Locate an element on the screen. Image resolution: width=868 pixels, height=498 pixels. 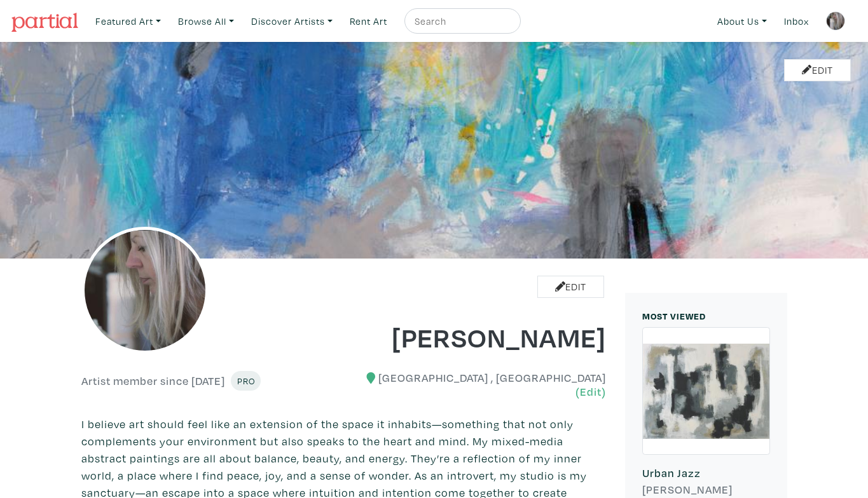
a: Featured Art is located at coordinates (128, 21).